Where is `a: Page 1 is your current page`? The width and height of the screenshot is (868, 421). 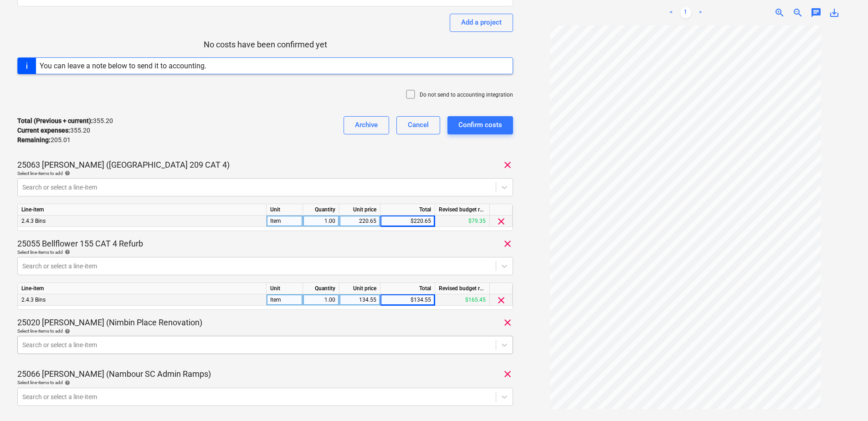
a: Page 1 is your current page is located at coordinates (686, 13).